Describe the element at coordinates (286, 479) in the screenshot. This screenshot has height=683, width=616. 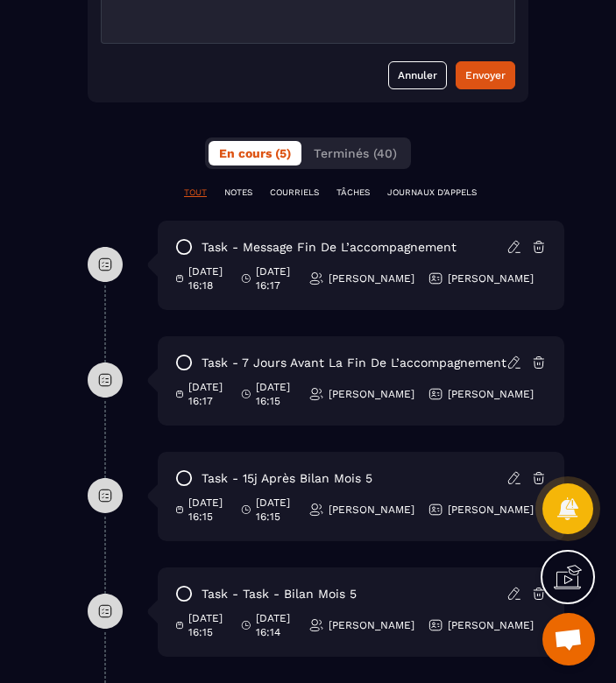
I see `p: task - 15j après bilan mois 5` at that location.